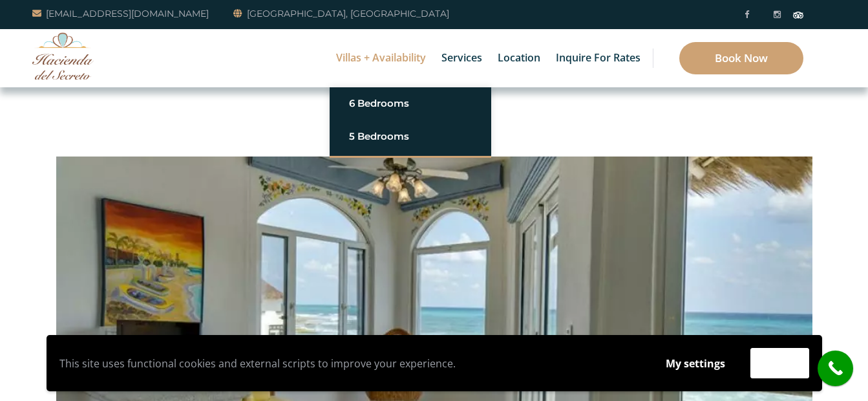 The width and height of the screenshot is (868, 401). I want to click on a: Location, so click(519, 58).